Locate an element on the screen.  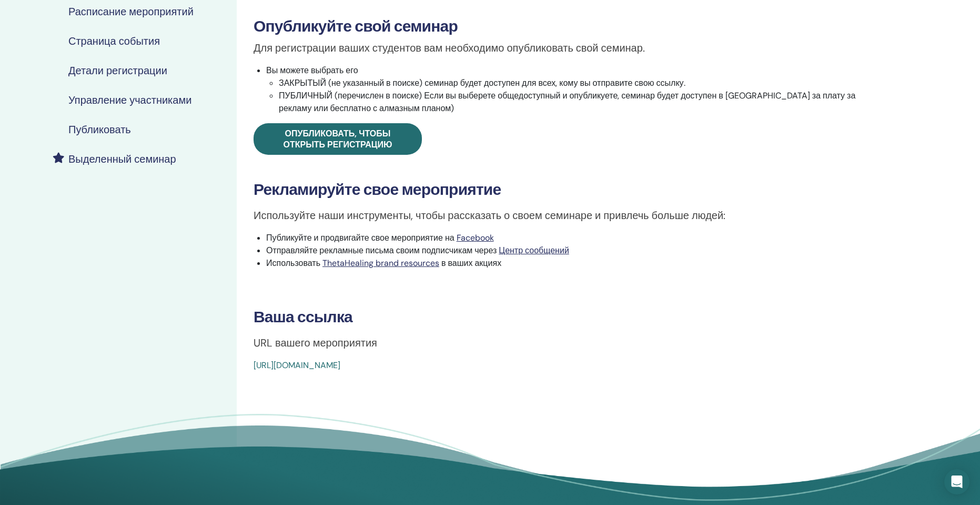
a: Центр сообщений is located at coordinates (534, 250).